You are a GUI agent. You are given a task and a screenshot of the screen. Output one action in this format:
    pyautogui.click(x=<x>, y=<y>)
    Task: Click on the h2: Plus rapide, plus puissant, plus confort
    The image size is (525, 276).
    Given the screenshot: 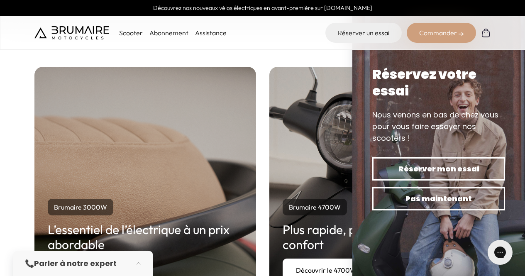 What is the action you would take?
    pyautogui.click(x=380, y=237)
    